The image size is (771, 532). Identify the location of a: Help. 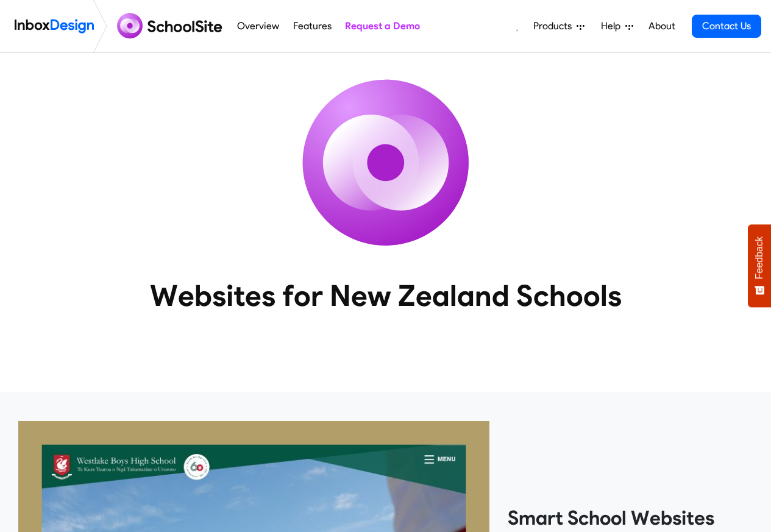
(616, 27).